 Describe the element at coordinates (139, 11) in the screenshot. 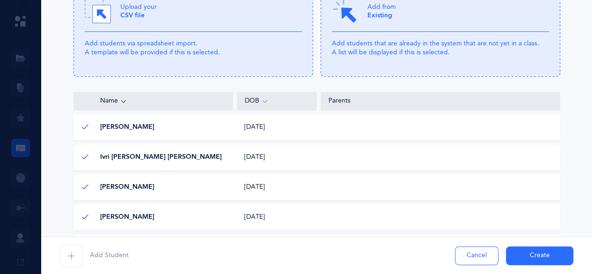

I see `p: Upload your` at that location.